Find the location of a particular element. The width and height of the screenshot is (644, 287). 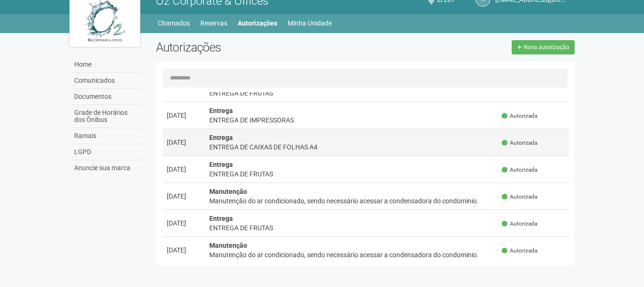

h2: Autorizações is located at coordinates (257, 47).